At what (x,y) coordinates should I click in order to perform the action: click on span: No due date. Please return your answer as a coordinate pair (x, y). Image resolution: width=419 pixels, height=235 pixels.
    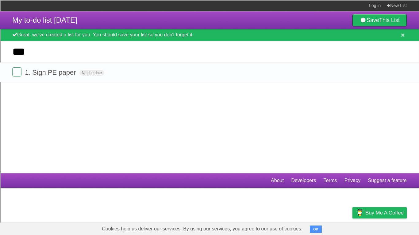
    Looking at the image, I should click on (92, 73).